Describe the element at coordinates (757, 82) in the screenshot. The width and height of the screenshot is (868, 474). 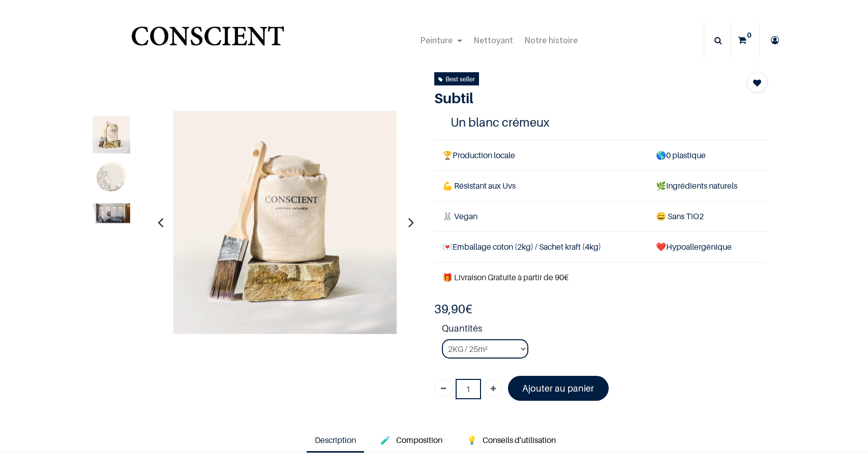
I see `button: Add to wishlist` at that location.